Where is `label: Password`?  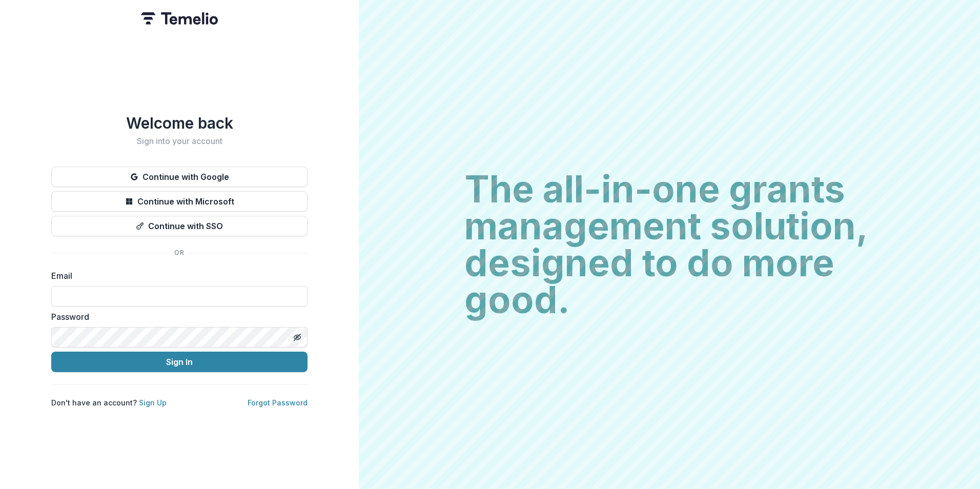 label: Password is located at coordinates (177, 317).